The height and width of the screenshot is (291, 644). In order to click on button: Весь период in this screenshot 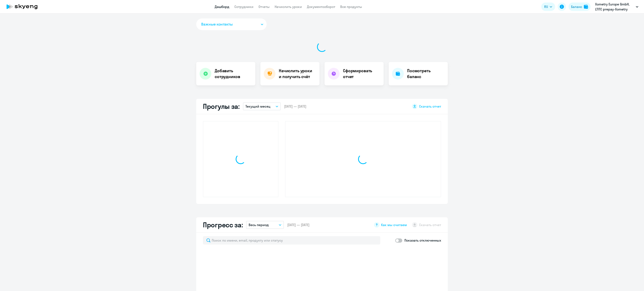, I will do `click(265, 225)`.